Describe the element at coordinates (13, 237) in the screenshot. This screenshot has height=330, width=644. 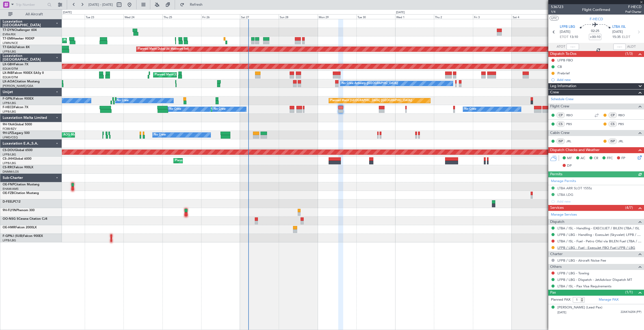
I see `span: F-GPNJ (SUB)` at that location.